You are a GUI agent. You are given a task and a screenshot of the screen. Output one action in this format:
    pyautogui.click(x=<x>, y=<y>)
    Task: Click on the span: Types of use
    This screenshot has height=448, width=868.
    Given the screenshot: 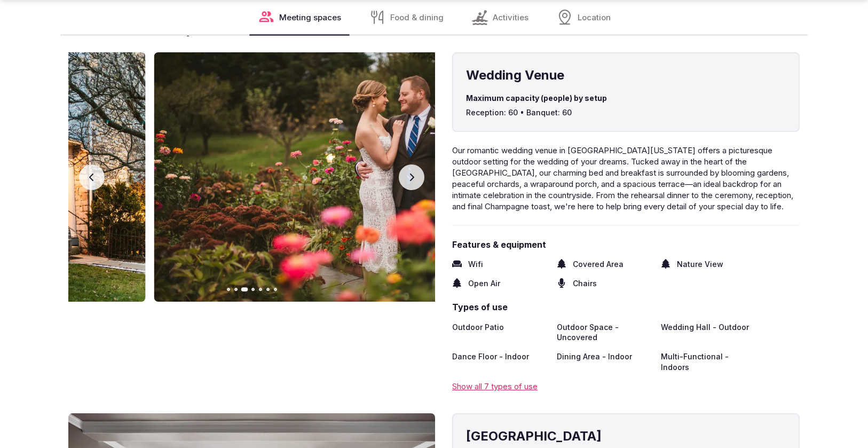 What is the action you would take?
    pyautogui.click(x=626, y=307)
    